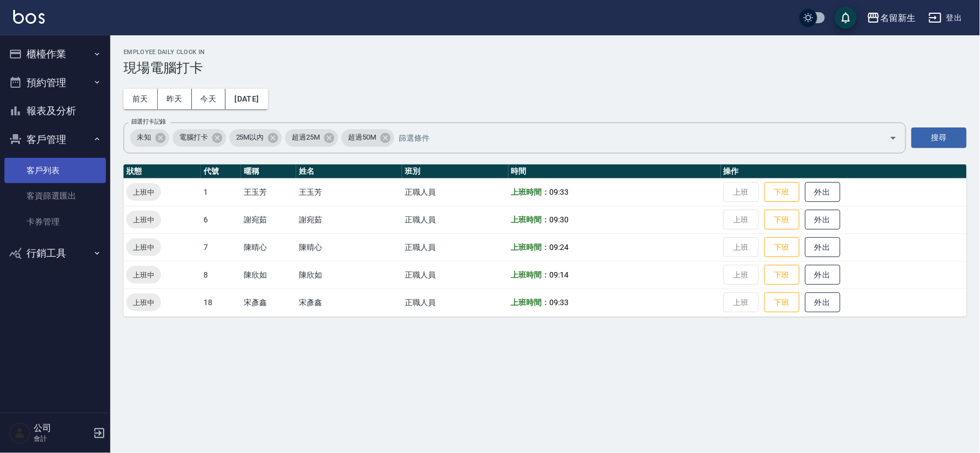 The width and height of the screenshot is (980, 453). Describe the element at coordinates (614, 171) in the screenshot. I see `th: 時間` at that location.